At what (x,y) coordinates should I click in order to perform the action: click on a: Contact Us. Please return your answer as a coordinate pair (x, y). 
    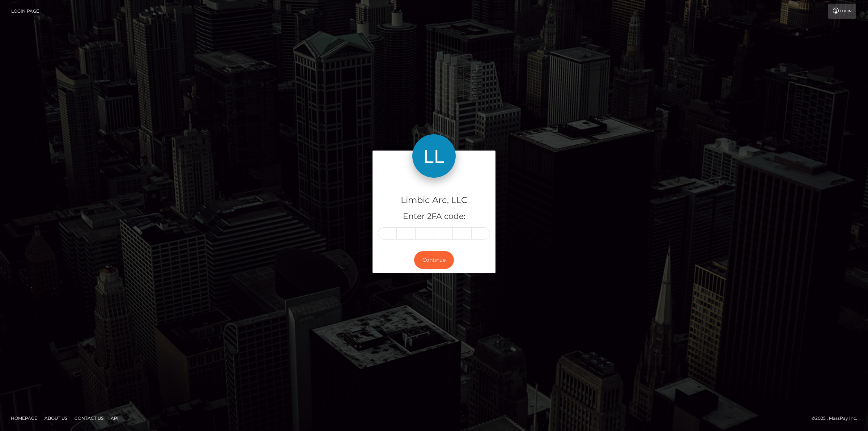
    Looking at the image, I should click on (89, 418).